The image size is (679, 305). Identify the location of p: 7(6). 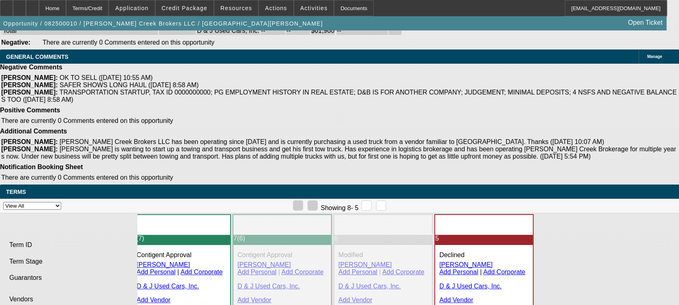
(280, 238).